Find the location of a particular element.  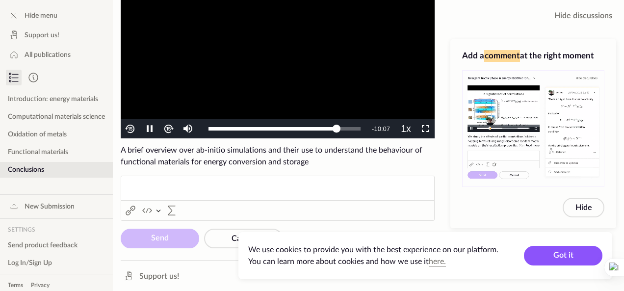

span: Hide discussions is located at coordinates (583, 16).